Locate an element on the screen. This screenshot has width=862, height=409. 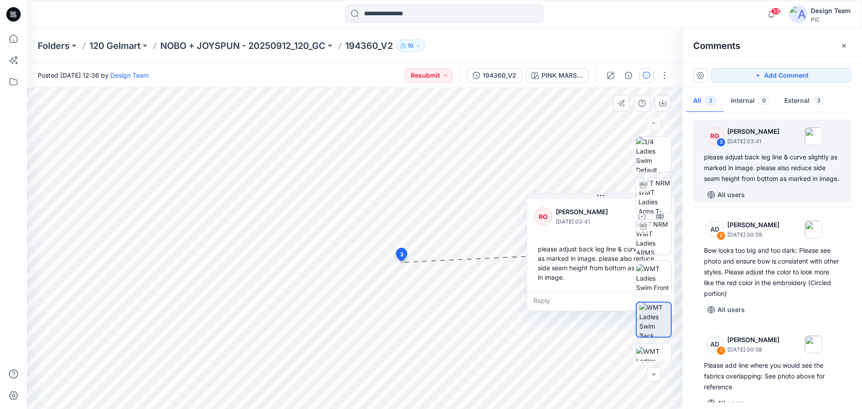
button: External is located at coordinates (805, 101).